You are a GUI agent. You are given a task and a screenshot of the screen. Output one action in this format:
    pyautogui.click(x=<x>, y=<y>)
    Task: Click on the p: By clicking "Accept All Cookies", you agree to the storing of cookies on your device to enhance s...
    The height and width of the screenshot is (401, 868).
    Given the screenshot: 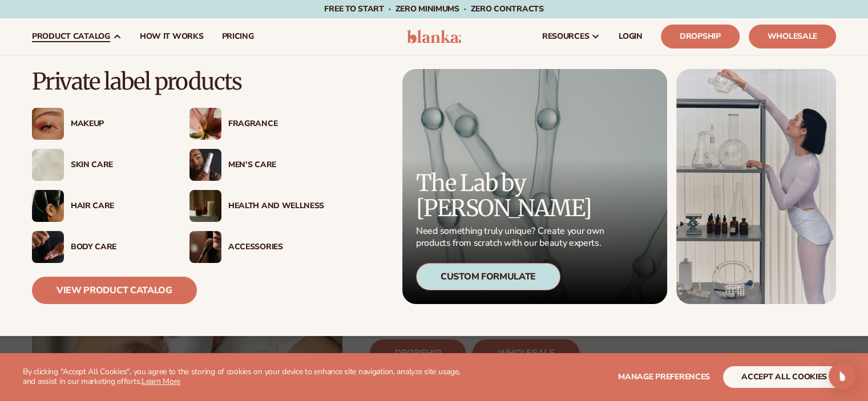 What is the action you would take?
    pyautogui.click(x=247, y=377)
    